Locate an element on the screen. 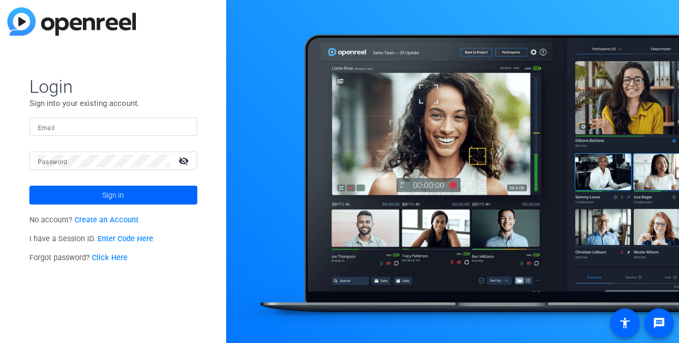 This screenshot has width=679, height=343. mat-icon: message is located at coordinates (659, 323).